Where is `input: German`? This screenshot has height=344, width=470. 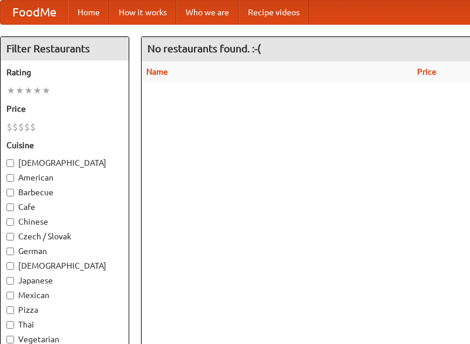 input: German is located at coordinates (10, 251).